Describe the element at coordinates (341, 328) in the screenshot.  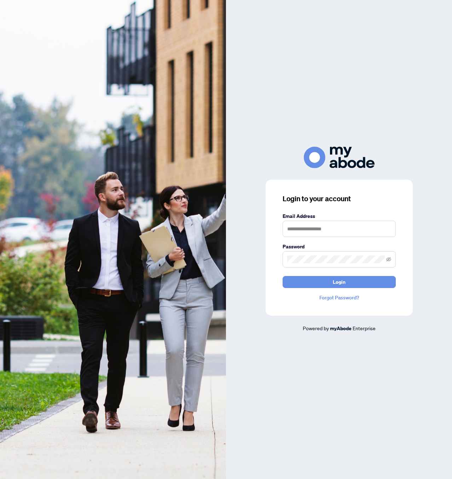
I see `a: myAbode` at that location.